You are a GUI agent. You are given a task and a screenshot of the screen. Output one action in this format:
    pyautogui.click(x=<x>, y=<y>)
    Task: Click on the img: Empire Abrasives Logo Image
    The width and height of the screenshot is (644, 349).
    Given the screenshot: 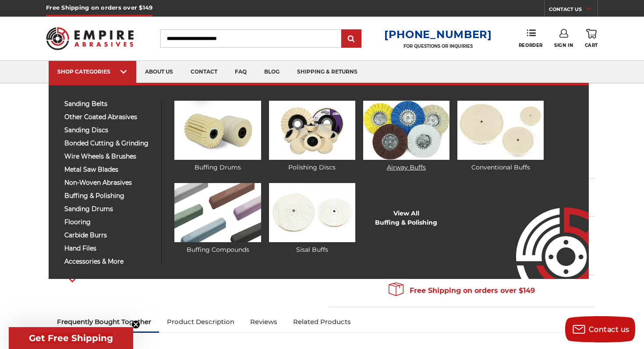 What is the action you would take?
    pyautogui.click(x=545, y=230)
    